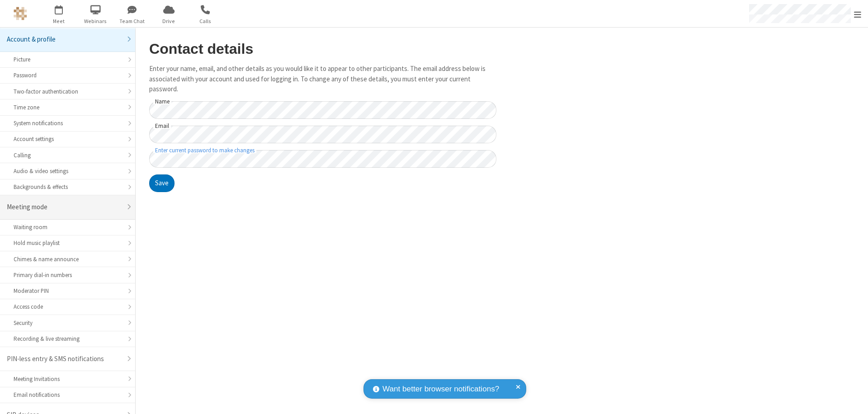  Describe the element at coordinates (67, 275) in the screenshot. I see `div: Primary dial-in numbers` at that location.